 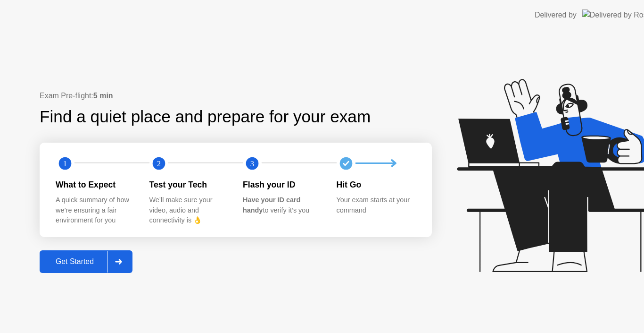 I want to click on b: Have your ID card handy, so click(x=272, y=205).